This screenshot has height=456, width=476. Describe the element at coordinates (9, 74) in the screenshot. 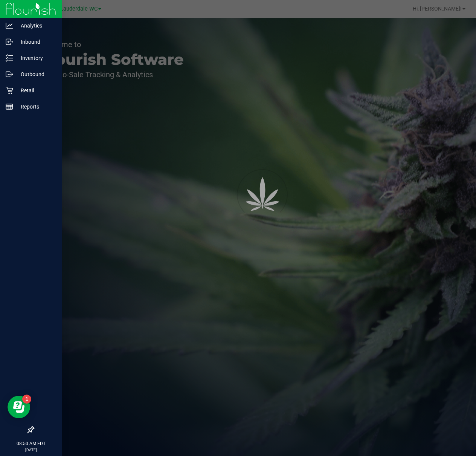

I see `inline-svg: Outbound` at that location.